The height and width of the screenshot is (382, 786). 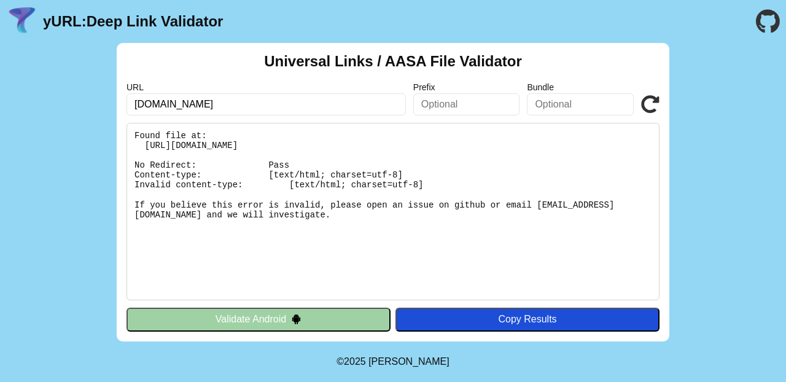 I want to click on input: Required, so click(x=266, y=104).